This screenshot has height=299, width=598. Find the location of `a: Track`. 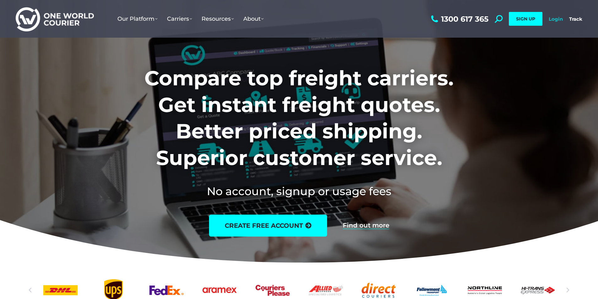

a: Track is located at coordinates (576, 19).